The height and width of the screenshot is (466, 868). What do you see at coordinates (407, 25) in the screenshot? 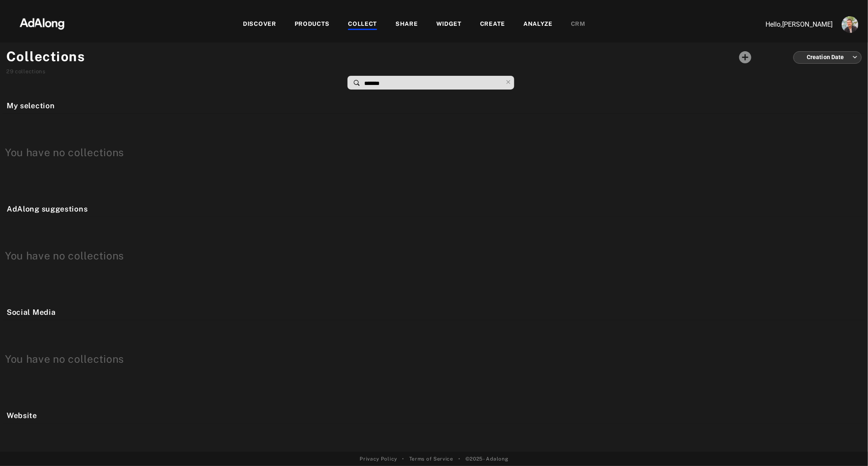
I see `div: SHARE` at bounding box center [407, 25].